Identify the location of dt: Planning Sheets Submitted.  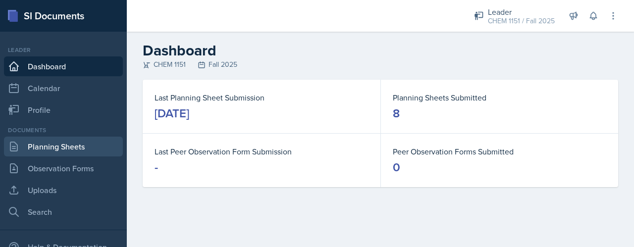
(499, 98).